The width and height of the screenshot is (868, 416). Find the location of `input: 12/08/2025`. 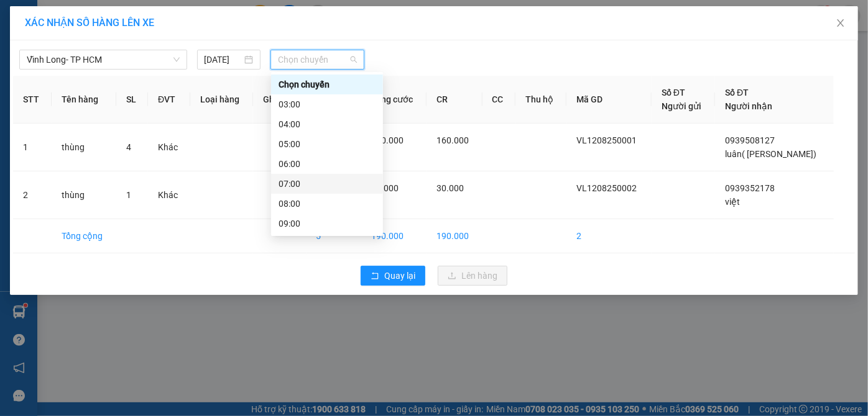

input: 12/08/2025 is located at coordinates (223, 60).